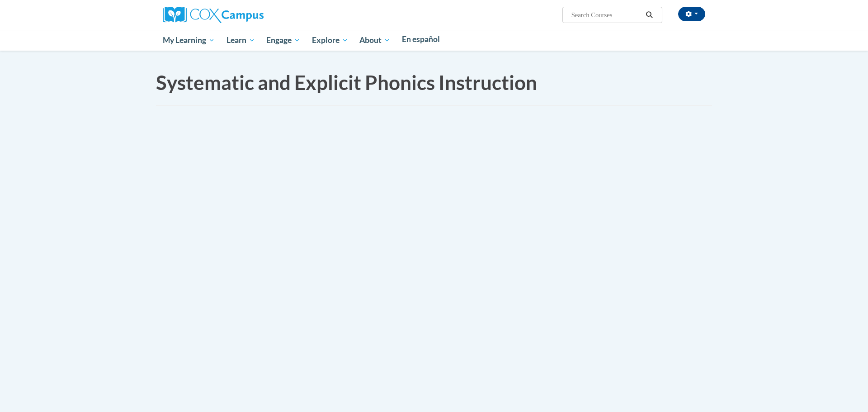 The width and height of the screenshot is (868, 412). What do you see at coordinates (421, 40) in the screenshot?
I see `a: En español` at bounding box center [421, 40].